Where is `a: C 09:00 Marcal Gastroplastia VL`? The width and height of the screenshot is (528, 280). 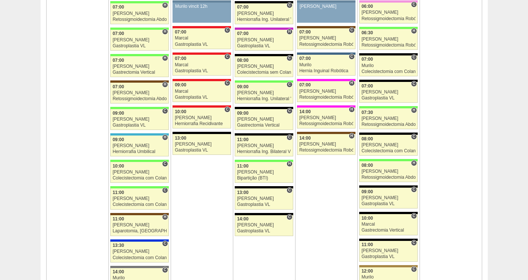
a: C 09:00 Marcal Gastroplastia VL is located at coordinates (202, 92).